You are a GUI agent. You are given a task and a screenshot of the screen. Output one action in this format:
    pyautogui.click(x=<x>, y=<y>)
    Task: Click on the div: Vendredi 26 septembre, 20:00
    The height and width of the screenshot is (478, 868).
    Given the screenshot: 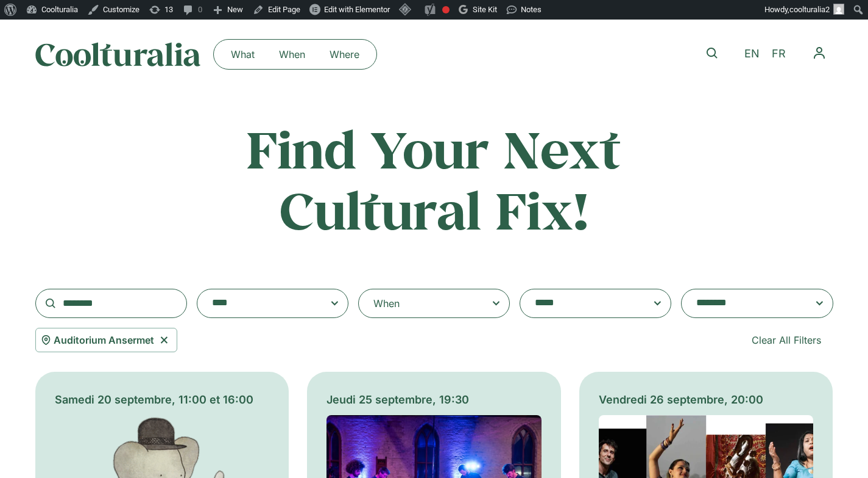 What is the action you would take?
    pyautogui.click(x=706, y=399)
    